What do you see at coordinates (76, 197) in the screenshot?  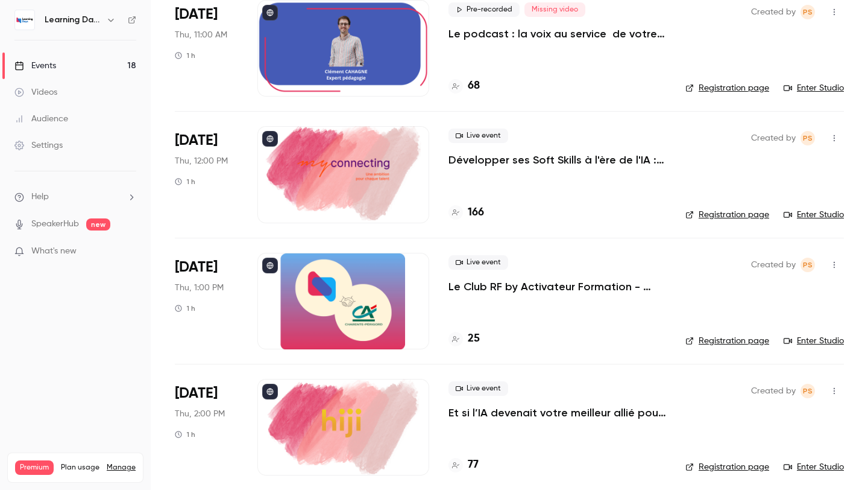 I see `li: help-dropdown-opener` at bounding box center [76, 197].